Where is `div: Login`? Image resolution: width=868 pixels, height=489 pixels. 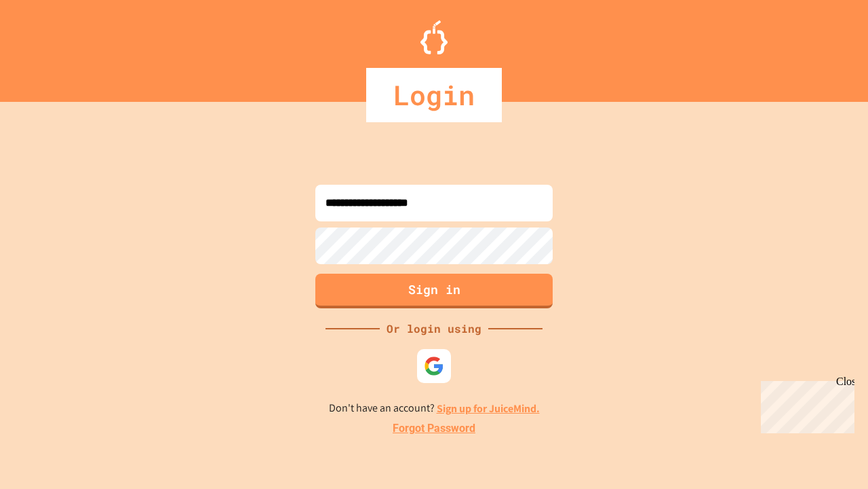
div: Login is located at coordinates (434, 95).